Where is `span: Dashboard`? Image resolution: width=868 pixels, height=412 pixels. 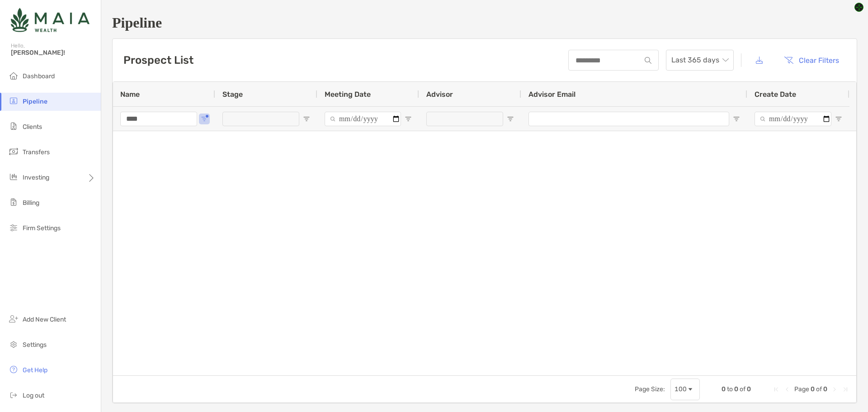 span: Dashboard is located at coordinates (38, 76).